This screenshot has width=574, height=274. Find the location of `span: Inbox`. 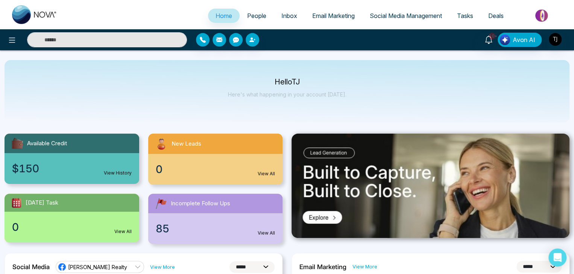

span: Inbox is located at coordinates (289, 16).